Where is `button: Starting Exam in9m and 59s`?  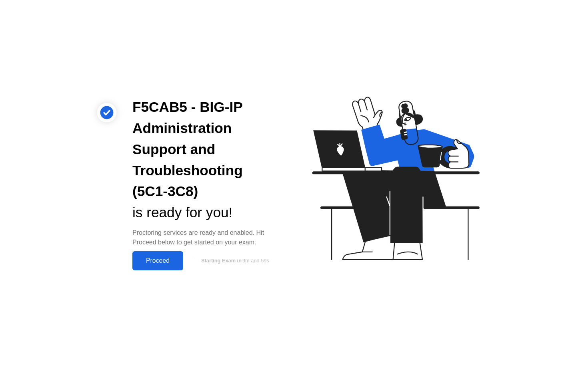 button: Starting Exam in9m and 59s is located at coordinates (234, 261).